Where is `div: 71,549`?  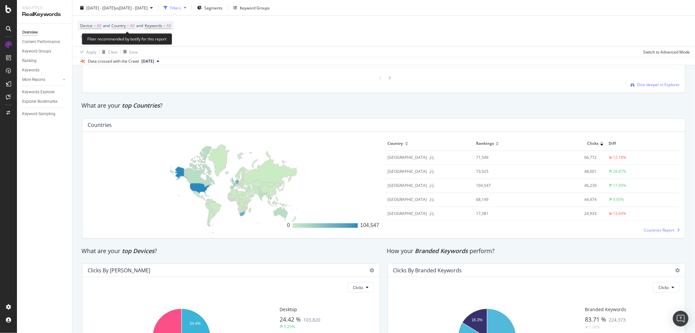 div: 71,549 is located at coordinates (501, 158).